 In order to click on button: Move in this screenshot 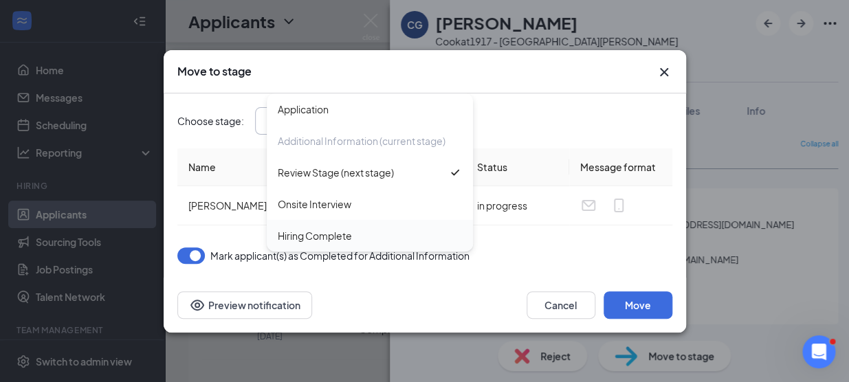, I will do `click(638, 305)`.